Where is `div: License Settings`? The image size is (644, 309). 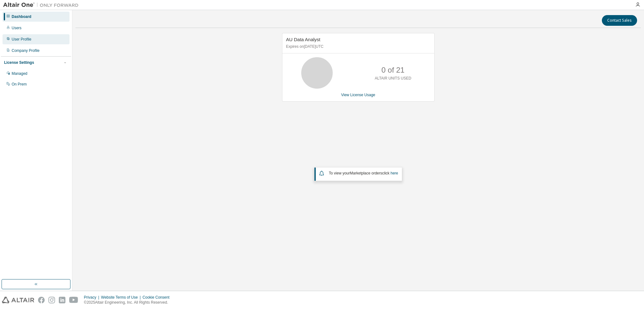
div: License Settings is located at coordinates (19, 63).